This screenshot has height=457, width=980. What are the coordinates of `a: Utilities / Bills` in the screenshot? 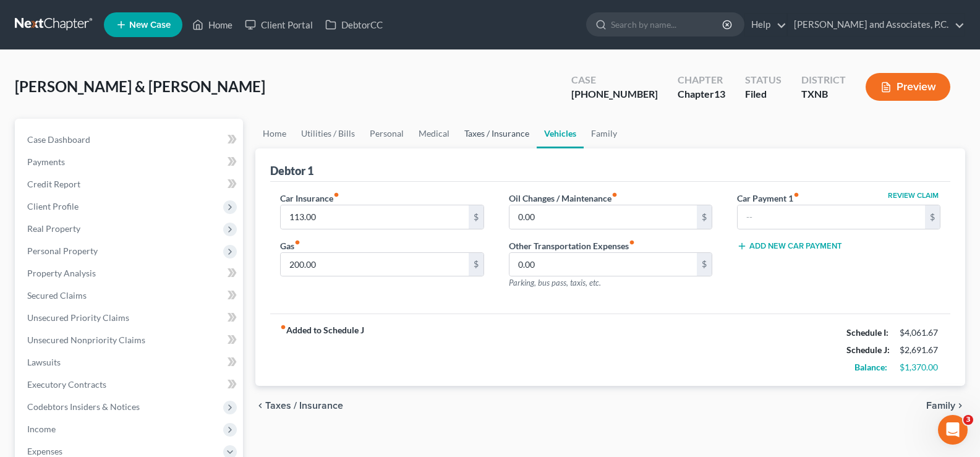 It's located at (328, 134).